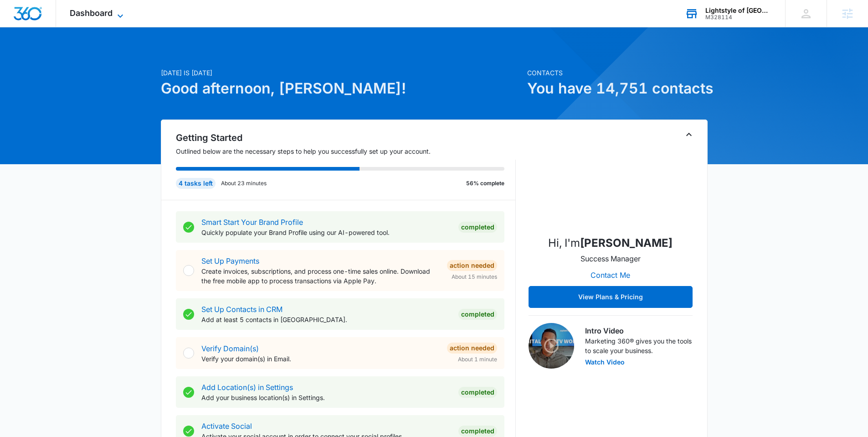 The height and width of the screenshot is (437, 868). Describe the element at coordinates (639, 346) in the screenshot. I see `p: Marketing 360® gives you the tools to scale your business.` at that location.